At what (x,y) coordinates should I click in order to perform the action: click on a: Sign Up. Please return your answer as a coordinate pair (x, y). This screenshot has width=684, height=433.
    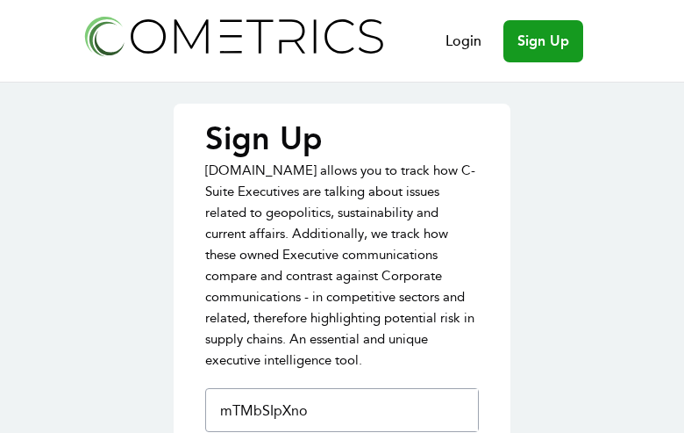
    Looking at the image, I should click on (543, 41).